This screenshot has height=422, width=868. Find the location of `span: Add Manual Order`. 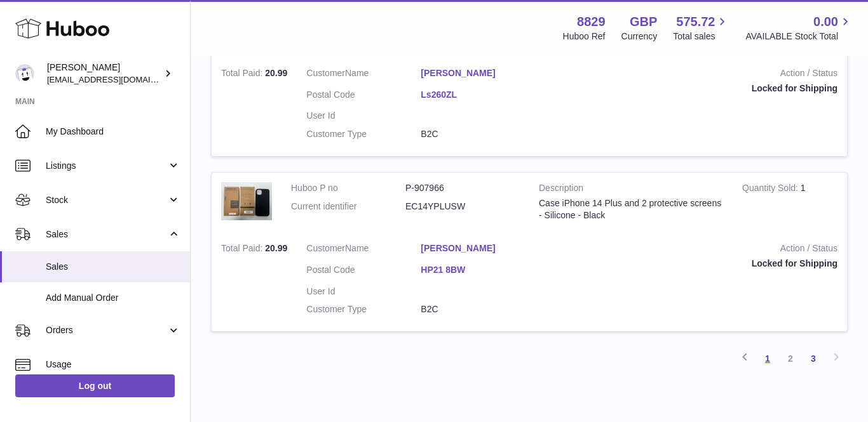

span: Add Manual Order is located at coordinates (113, 298).